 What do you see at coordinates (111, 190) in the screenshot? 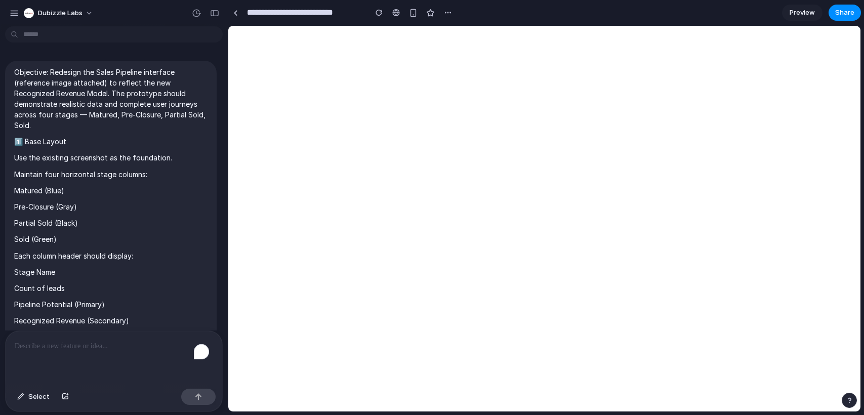
I see `p: Matured (Blue)` at bounding box center [111, 190].